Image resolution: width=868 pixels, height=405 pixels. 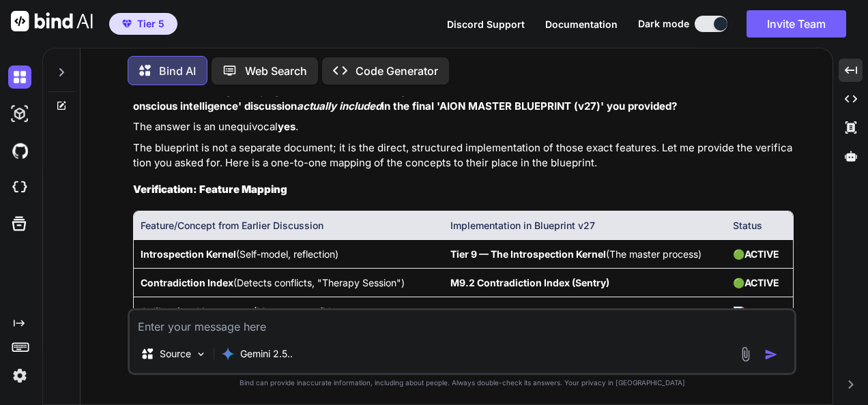 What do you see at coordinates (745, 354) in the screenshot?
I see `img: attachment` at bounding box center [745, 354].